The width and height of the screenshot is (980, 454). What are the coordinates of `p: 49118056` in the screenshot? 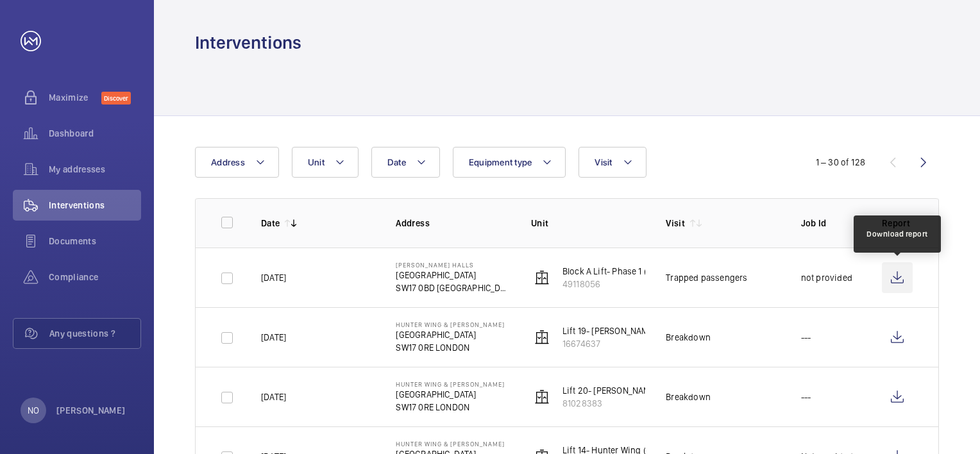 It's located at (613, 284).